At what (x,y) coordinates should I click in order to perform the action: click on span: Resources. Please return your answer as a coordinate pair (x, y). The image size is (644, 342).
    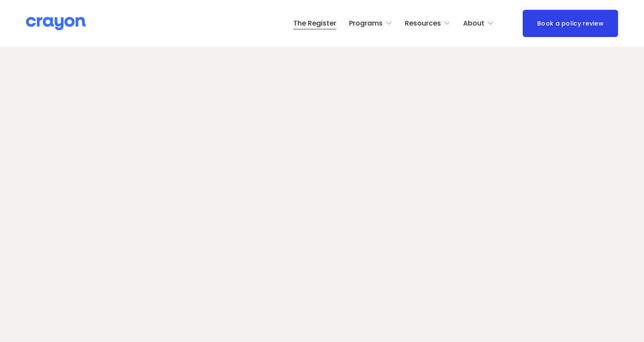
    Looking at the image, I should click on (423, 23).